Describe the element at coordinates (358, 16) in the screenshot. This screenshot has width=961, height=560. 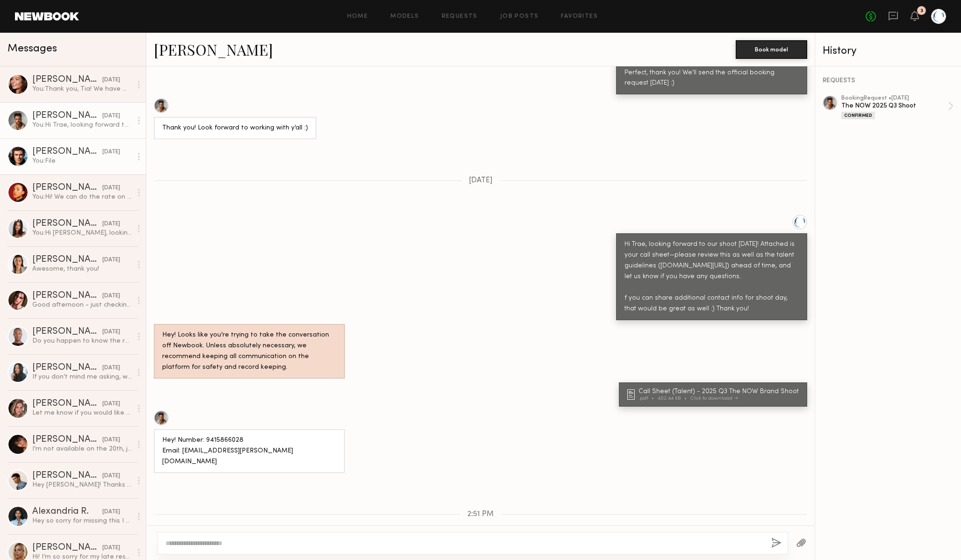
I see `a: Home` at that location.